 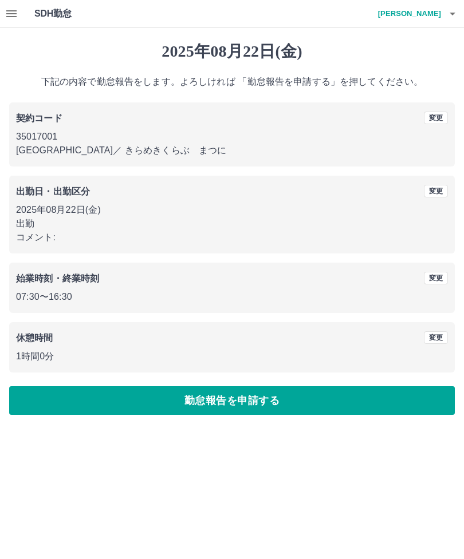 I want to click on b: 出勤日・出勤区分, so click(x=53, y=191).